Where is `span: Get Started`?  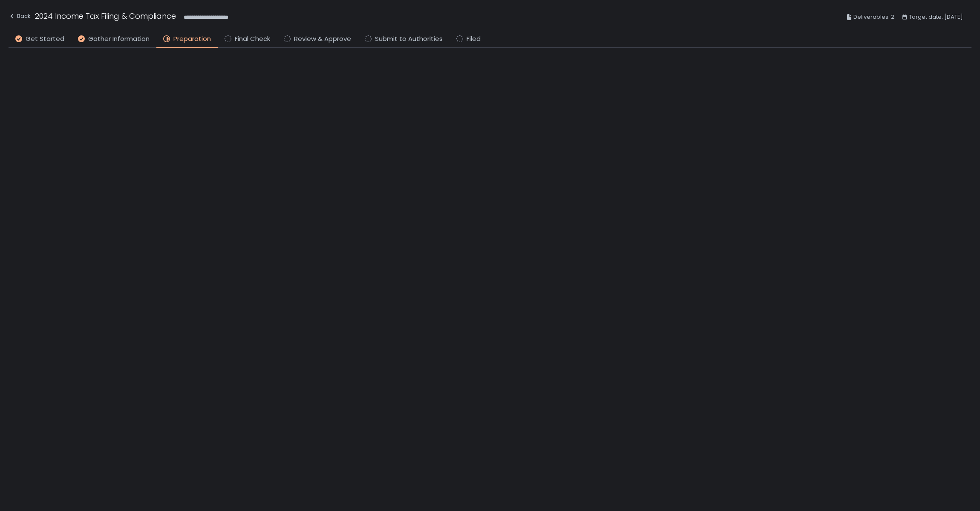
span: Get Started is located at coordinates (45, 38).